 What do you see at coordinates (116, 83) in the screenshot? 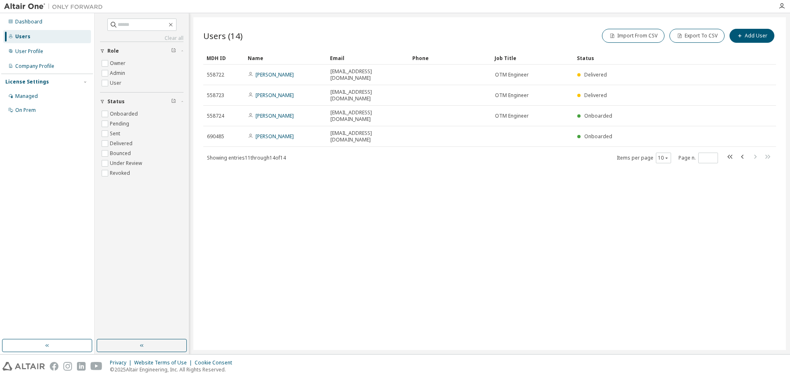
I see `label: User` at bounding box center [116, 83].